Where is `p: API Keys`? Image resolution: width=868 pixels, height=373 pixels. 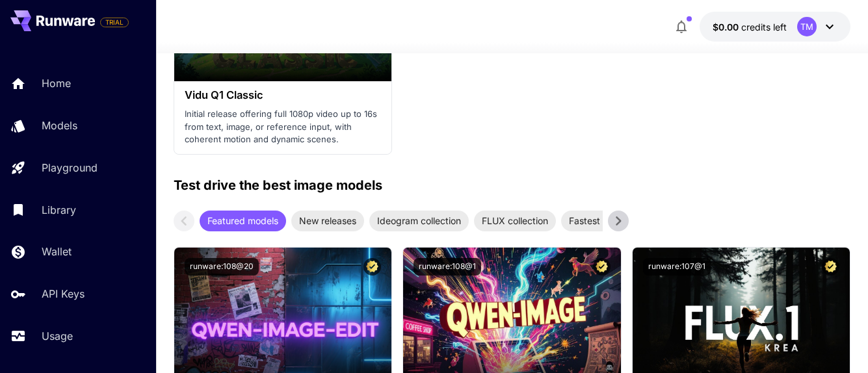 p: API Keys is located at coordinates (63, 294).